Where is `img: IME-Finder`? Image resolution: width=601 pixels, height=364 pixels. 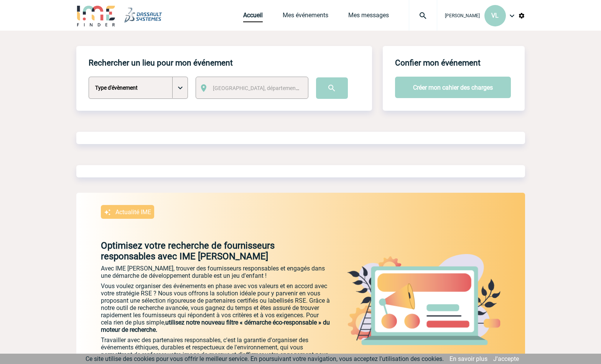 img: IME-Finder is located at coordinates (96, 15).